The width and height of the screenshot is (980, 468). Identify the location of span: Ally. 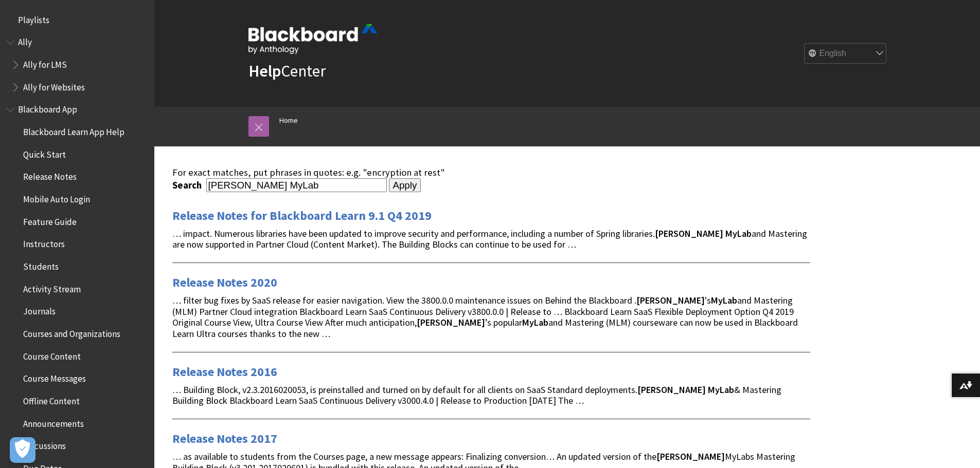
(25, 41).